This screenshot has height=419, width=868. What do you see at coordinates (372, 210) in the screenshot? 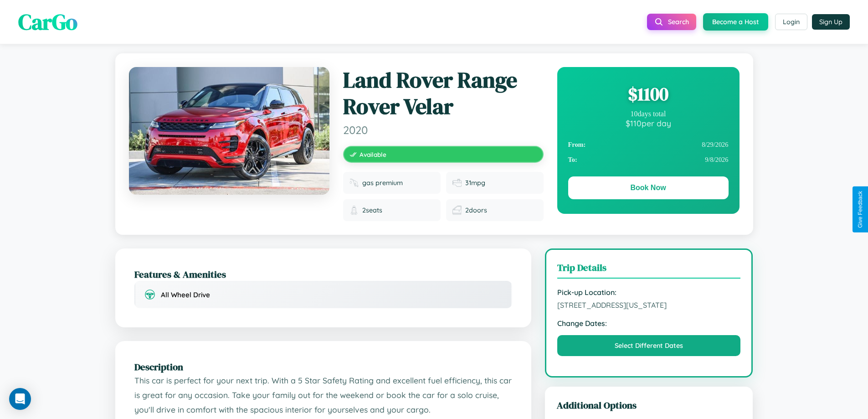
I see `span: 2 seats` at bounding box center [372, 210].